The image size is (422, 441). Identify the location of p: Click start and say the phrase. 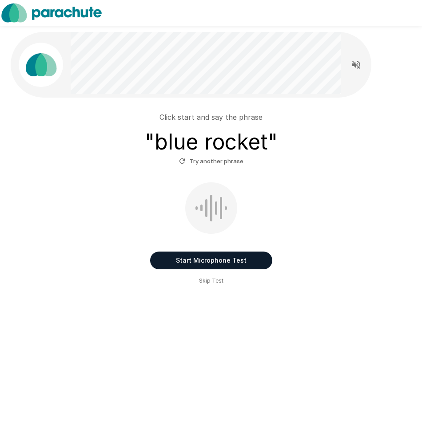
(211, 117).